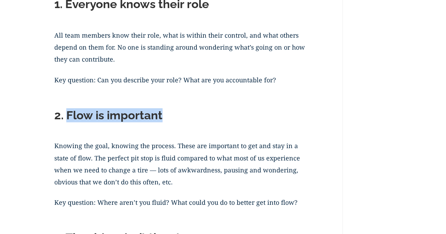 The image size is (446, 234). I want to click on h2: 2. Flow is important, so click(183, 117).